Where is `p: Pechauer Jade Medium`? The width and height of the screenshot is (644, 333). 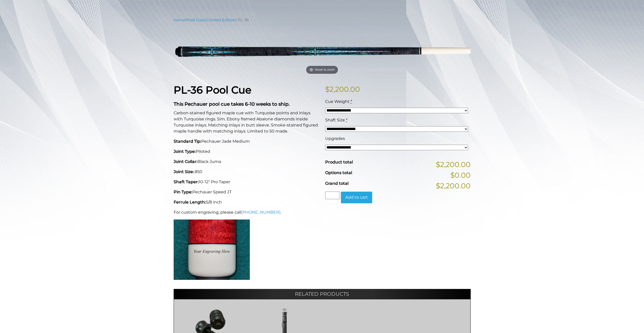 p: Pechauer Jade Medium is located at coordinates (246, 141).